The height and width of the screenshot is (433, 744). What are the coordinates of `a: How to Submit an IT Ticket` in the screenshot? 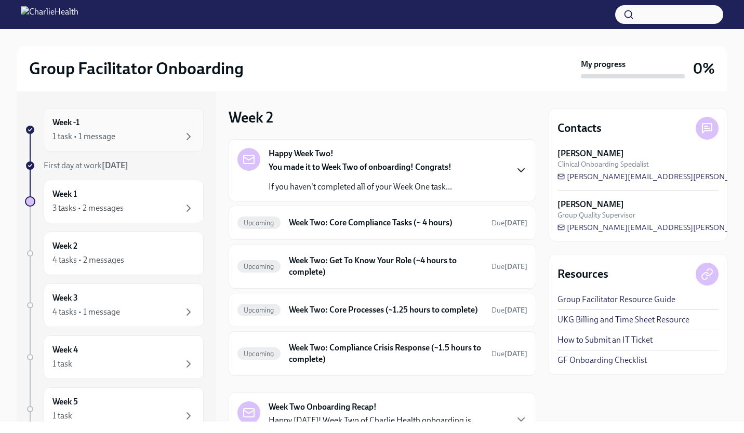 It's located at (605, 340).